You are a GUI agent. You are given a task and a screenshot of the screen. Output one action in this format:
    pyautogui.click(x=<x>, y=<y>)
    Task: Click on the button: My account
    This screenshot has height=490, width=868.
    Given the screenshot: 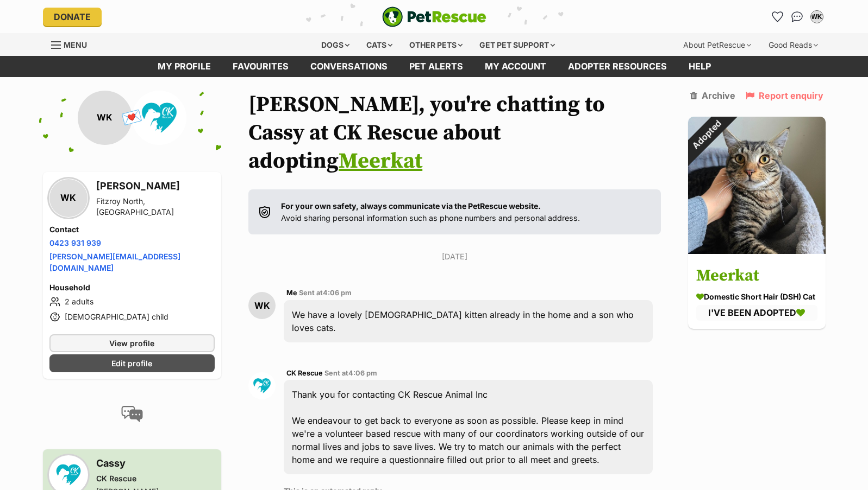 What is the action you would take?
    pyautogui.click(x=817, y=17)
    